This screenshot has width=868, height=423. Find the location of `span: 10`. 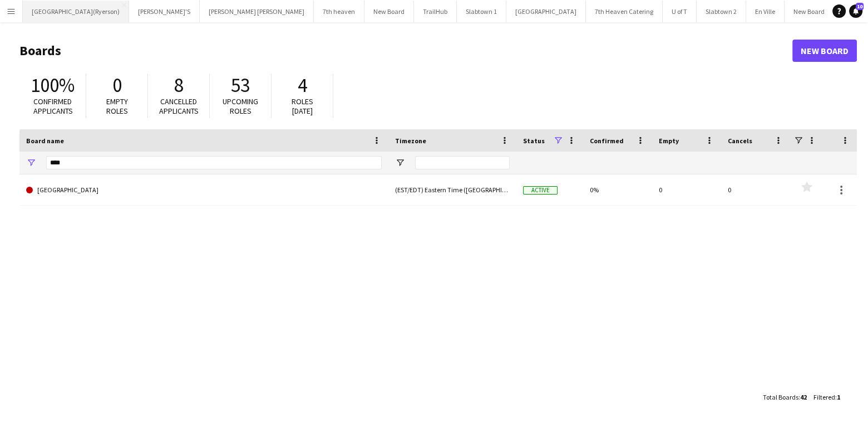

span: 10 is located at coordinates (860, 6).